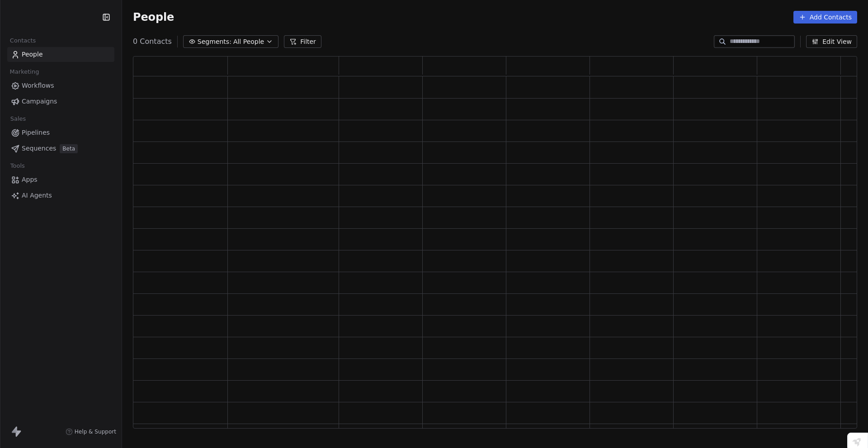 This screenshot has width=868, height=448. I want to click on a: SequencesBeta, so click(61, 148).